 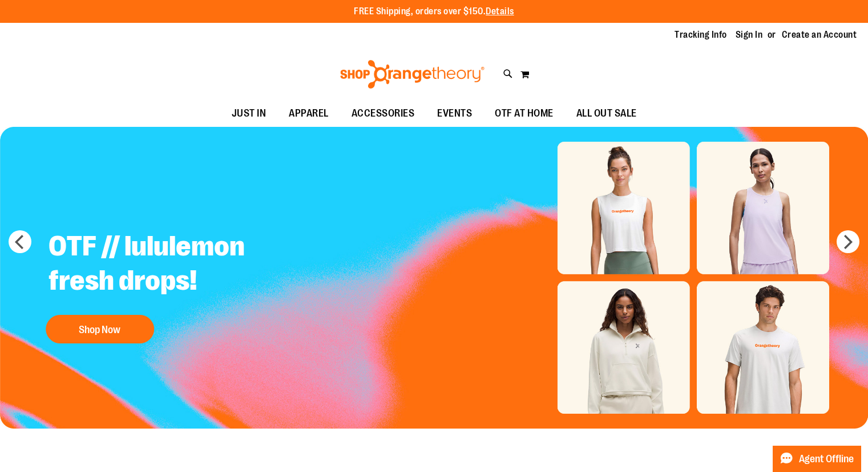 I want to click on button: prev, so click(x=20, y=241).